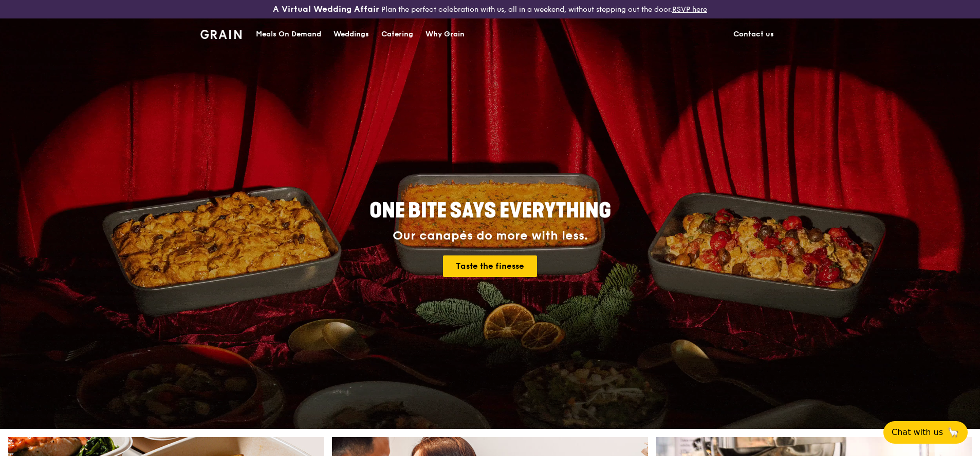  I want to click on div: Meals On Demand, so click(288, 35).